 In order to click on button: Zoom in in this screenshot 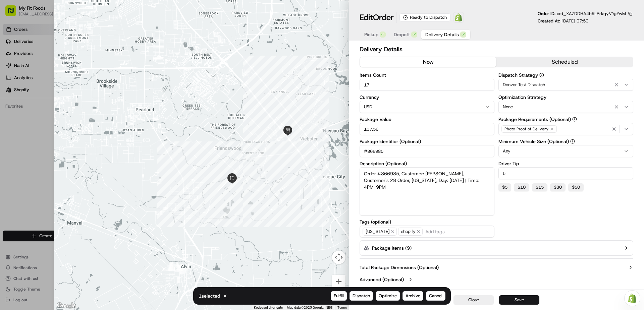, I will do `click(339, 282)`.